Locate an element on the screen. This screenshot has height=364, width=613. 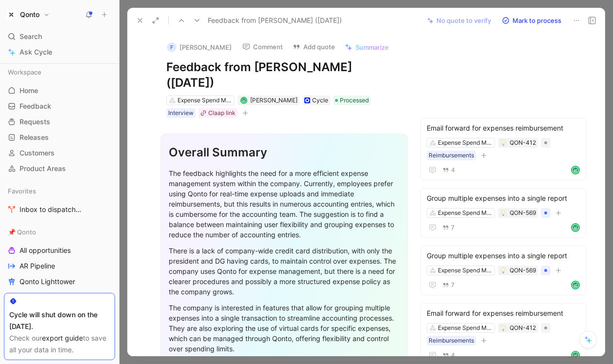
div: The company is interested in features that allow for grouping multiple expenses into a single tra... is located at coordinates (284, 328).